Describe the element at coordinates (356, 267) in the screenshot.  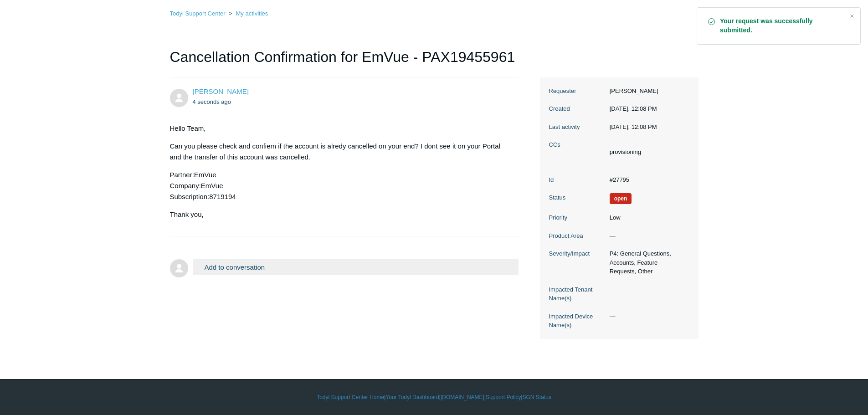
I see `button: Add to conversation` at that location.